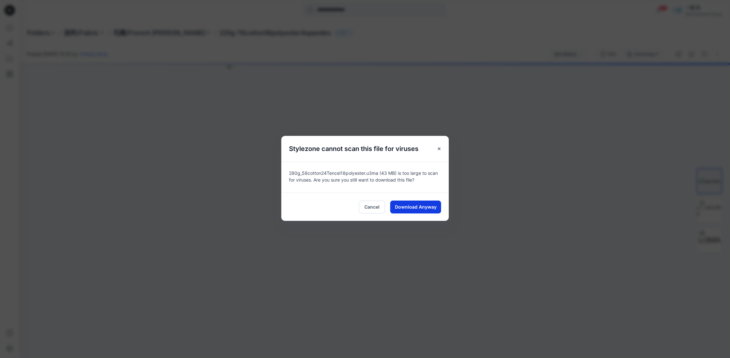 This screenshot has width=730, height=358. Describe the element at coordinates (354, 149) in the screenshot. I see `h5: Stylezone cannot scan this file for viruses` at that location.